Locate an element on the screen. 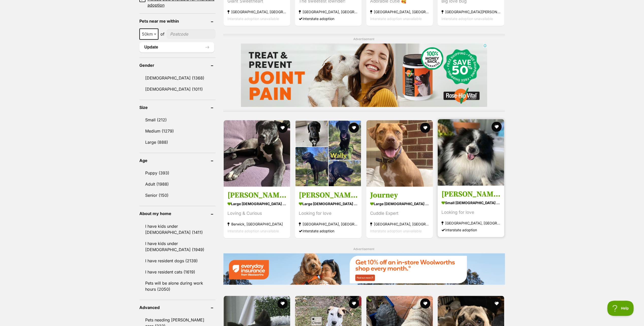  header: Age is located at coordinates (178, 161).